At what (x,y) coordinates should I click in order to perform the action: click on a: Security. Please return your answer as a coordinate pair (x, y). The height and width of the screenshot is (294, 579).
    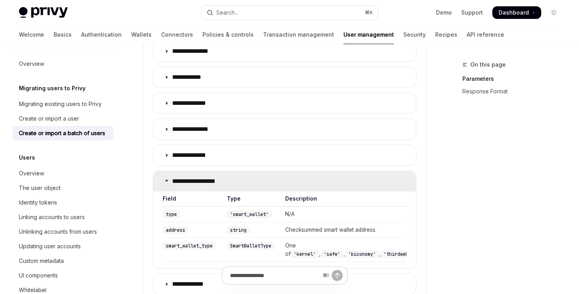
    Looking at the image, I should click on (415, 35).